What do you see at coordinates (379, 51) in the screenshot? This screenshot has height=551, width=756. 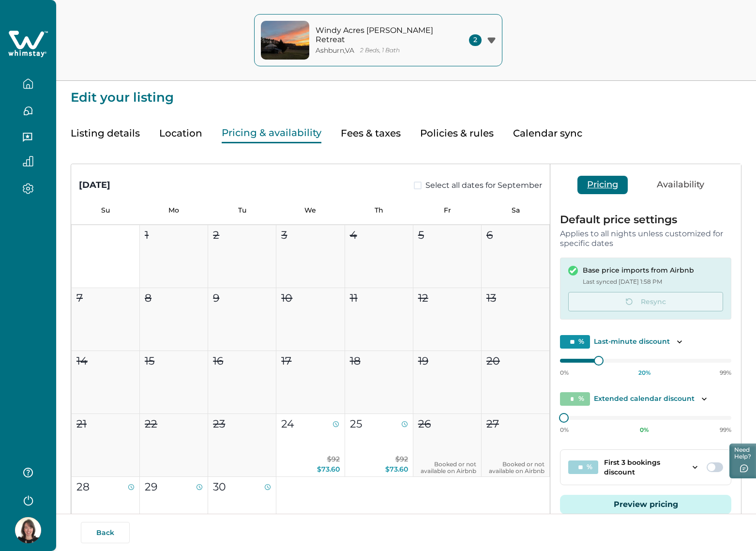 I see `p: 2 Beds, 1 Bath` at bounding box center [379, 51].